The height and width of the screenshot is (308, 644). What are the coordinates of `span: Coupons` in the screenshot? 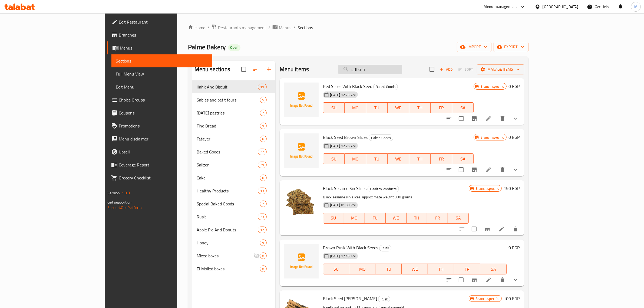 It's located at (163, 113).